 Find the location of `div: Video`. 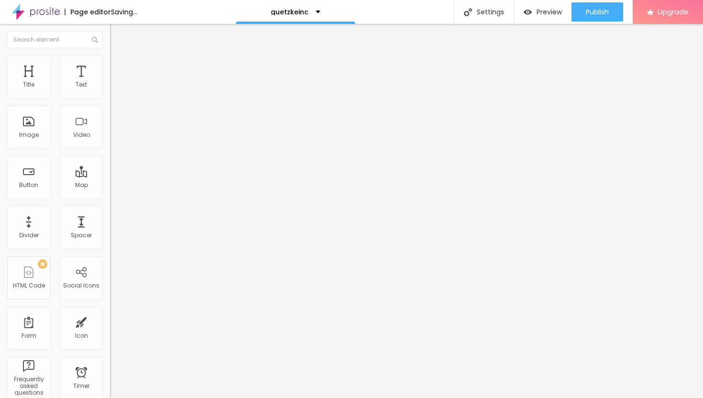

div: Video is located at coordinates (81, 135).